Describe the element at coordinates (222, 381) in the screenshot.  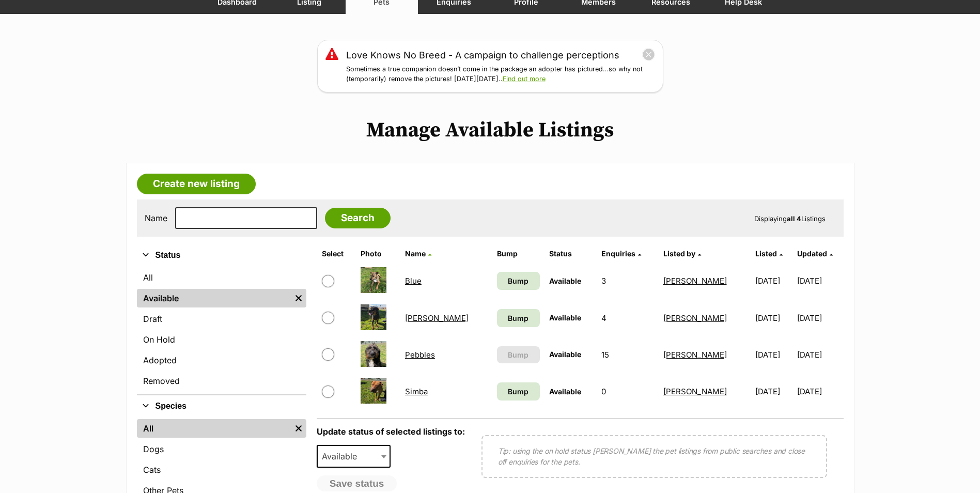
I see `a: Removed` at that location.